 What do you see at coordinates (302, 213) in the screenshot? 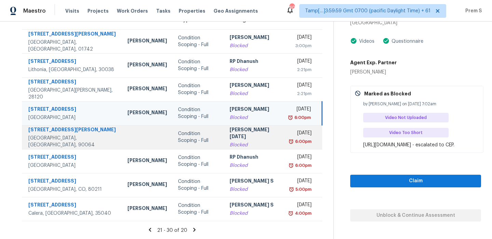
I see `div: 4:00pm` at bounding box center [302, 213].